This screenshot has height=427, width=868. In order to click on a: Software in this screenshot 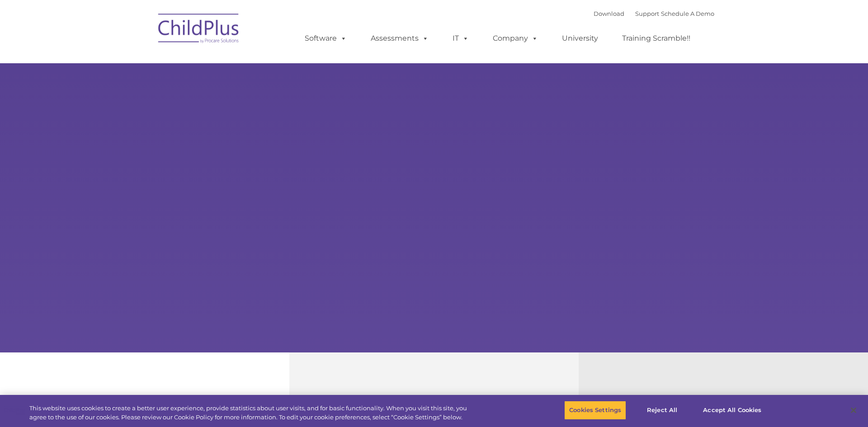, I will do `click(325, 38)`.